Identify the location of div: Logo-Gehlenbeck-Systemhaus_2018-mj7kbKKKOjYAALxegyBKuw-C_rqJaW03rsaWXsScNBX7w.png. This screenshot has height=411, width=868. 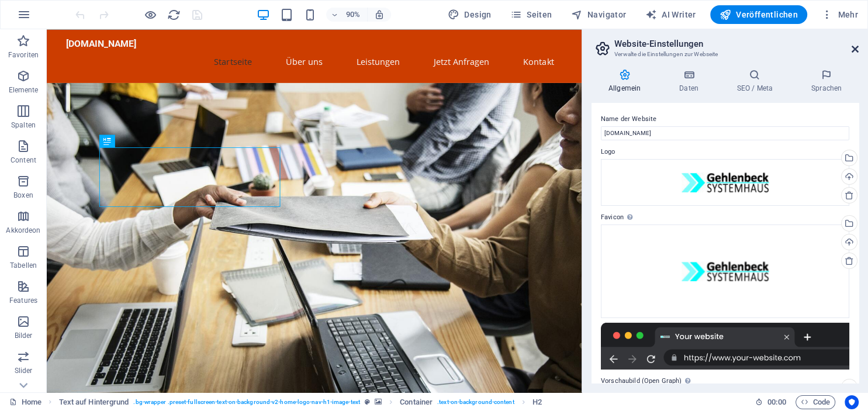
(725, 271).